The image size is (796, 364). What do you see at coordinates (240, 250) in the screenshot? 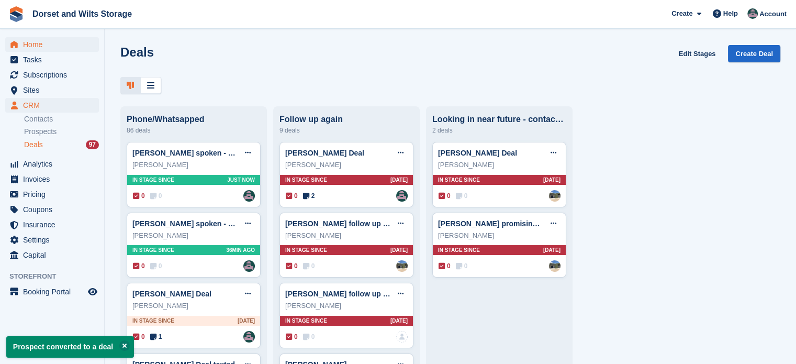
I see `span: 36MIN AGO` at bounding box center [240, 250].